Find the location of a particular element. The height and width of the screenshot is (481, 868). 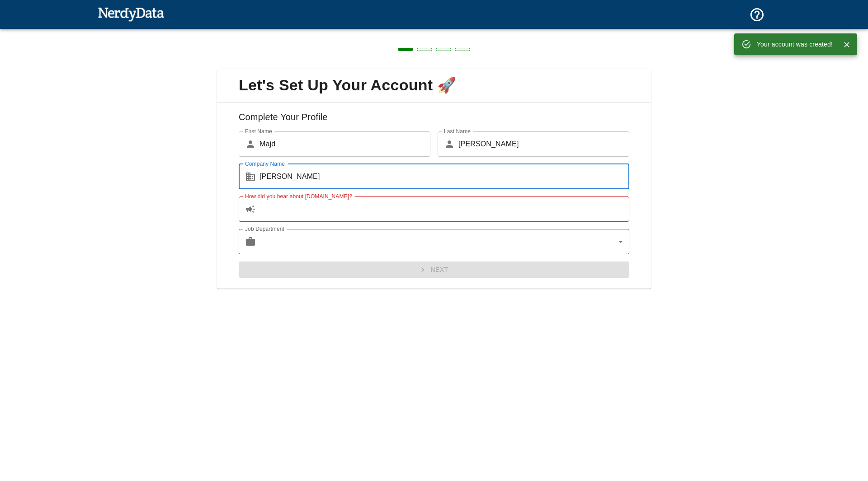

span: Let's Set Up Your Account 🚀 is located at coordinates (434, 85).